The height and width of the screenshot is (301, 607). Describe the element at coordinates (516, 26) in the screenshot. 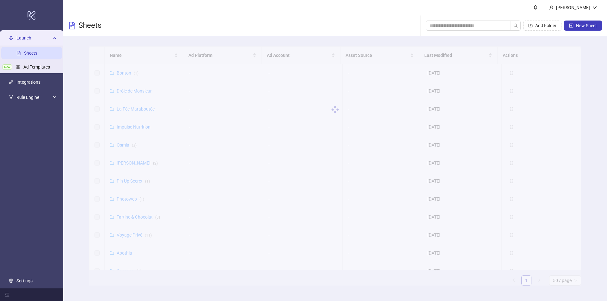

I see `span: search` at that location.